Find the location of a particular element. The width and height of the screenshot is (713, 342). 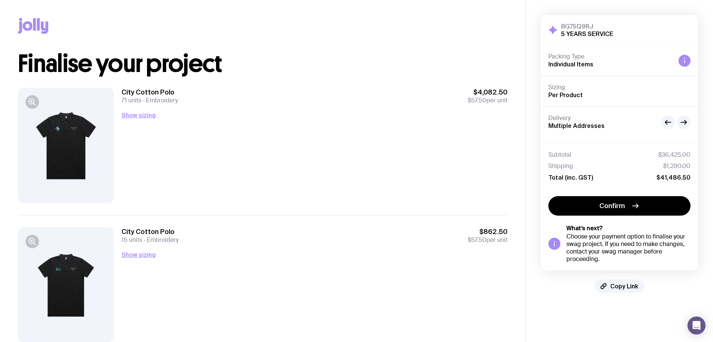

div: Open Intercom Messenger is located at coordinates (697, 326).